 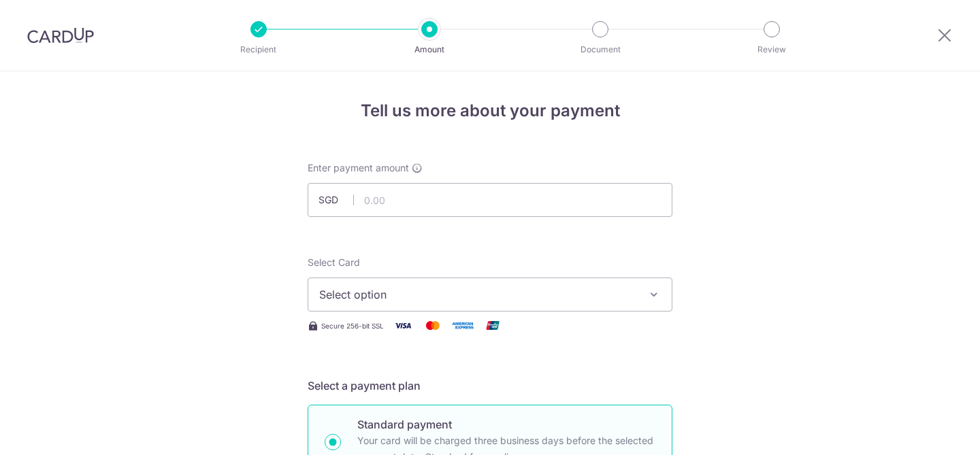 What do you see at coordinates (358, 168) in the screenshot?
I see `span: Enter payment amount` at bounding box center [358, 168].